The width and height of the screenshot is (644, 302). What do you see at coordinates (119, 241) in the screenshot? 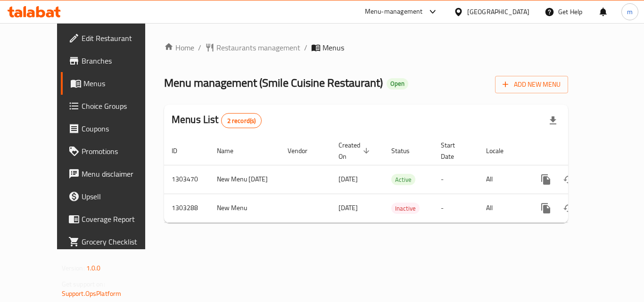
I see `span: Grocery Checklist` at bounding box center [119, 241].